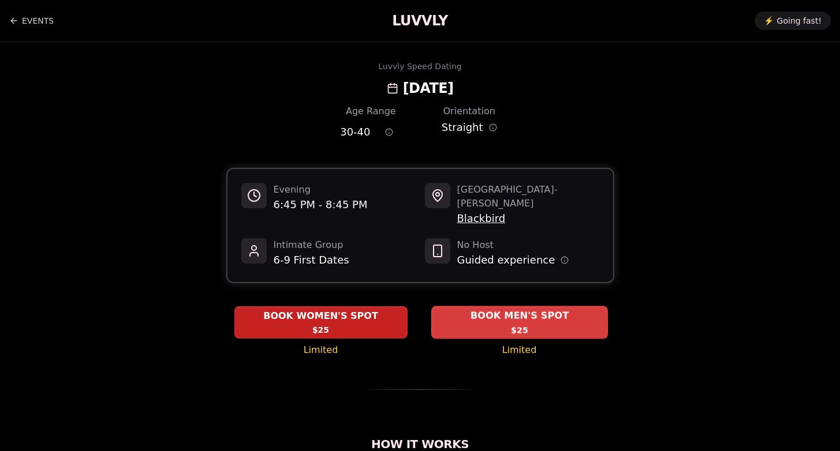 The image size is (840, 451). What do you see at coordinates (420, 21) in the screenshot?
I see `h1: LUVVLY` at bounding box center [420, 21].